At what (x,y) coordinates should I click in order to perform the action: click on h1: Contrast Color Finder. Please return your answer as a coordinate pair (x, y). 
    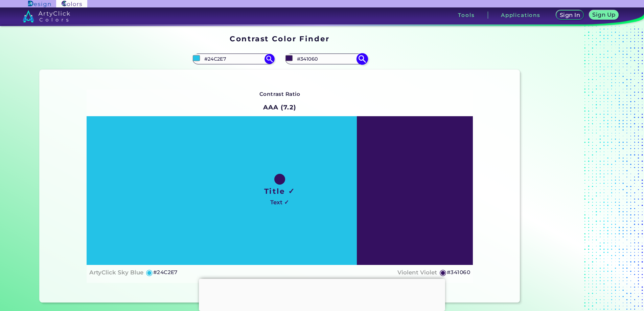
    Looking at the image, I should click on (279, 38).